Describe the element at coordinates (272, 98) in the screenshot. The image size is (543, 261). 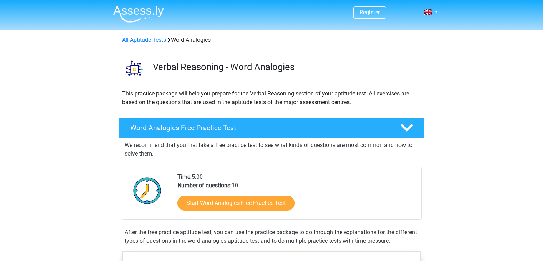
I see `p: This practice package will help you prepare for the Verbal Reasoning section of your aptitude tes...` at that location.